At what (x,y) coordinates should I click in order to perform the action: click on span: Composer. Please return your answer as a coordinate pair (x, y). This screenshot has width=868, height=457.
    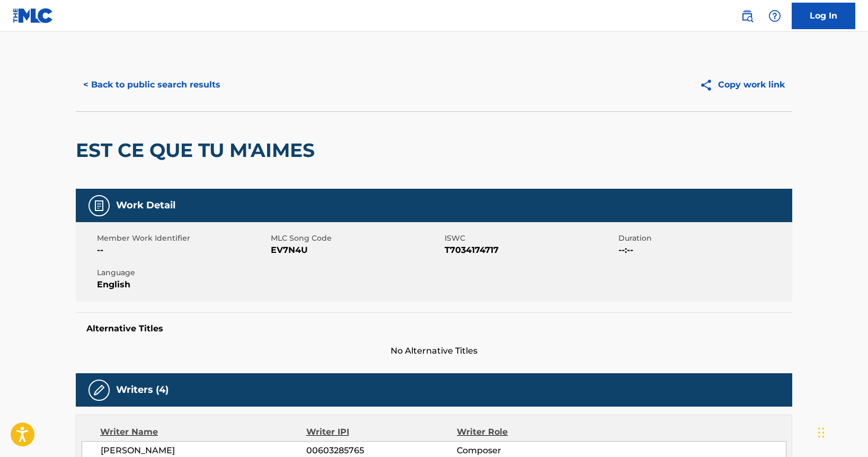
    Looking at the image, I should click on (525, 450).